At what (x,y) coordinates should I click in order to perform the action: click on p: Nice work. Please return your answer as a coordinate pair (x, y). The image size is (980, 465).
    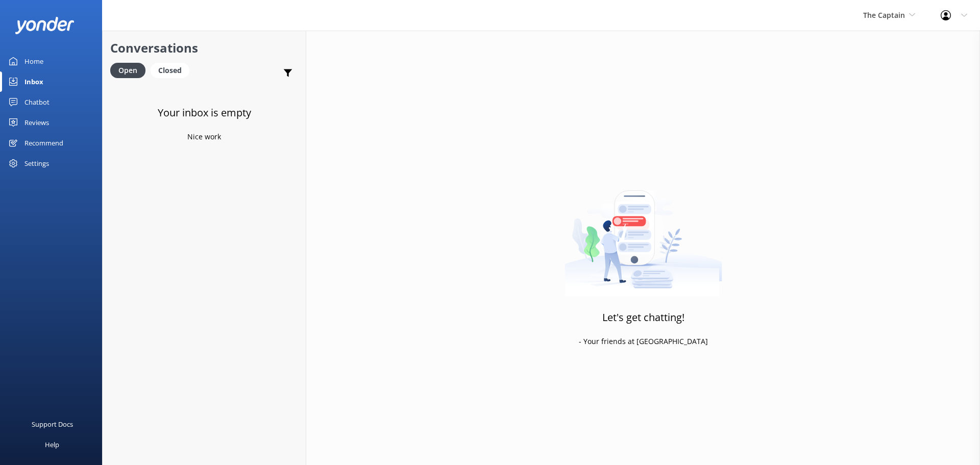
    Looking at the image, I should click on (204, 137).